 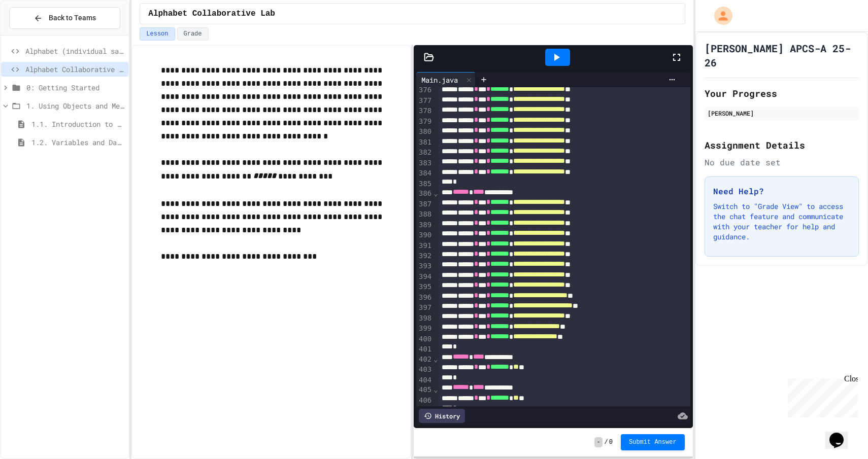 I want to click on button: Grade, so click(x=193, y=34).